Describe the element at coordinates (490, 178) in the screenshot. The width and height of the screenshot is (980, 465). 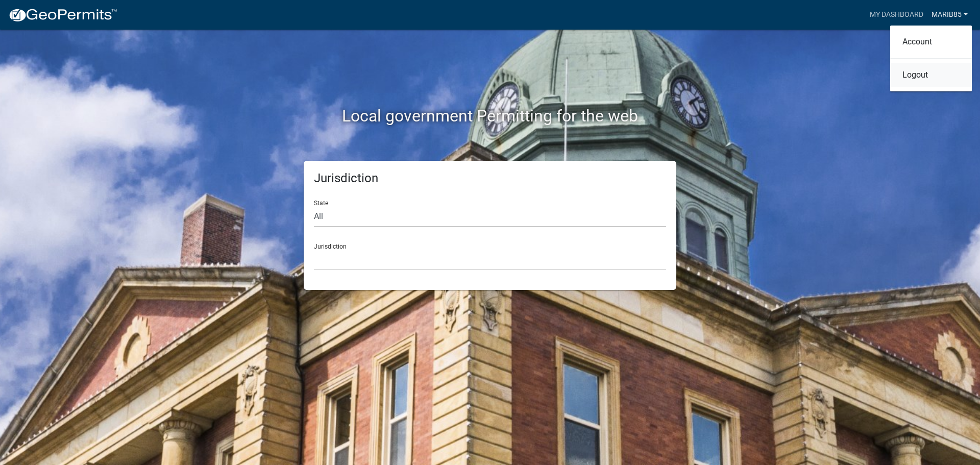
I see `h5: Jurisdiction` at that location.